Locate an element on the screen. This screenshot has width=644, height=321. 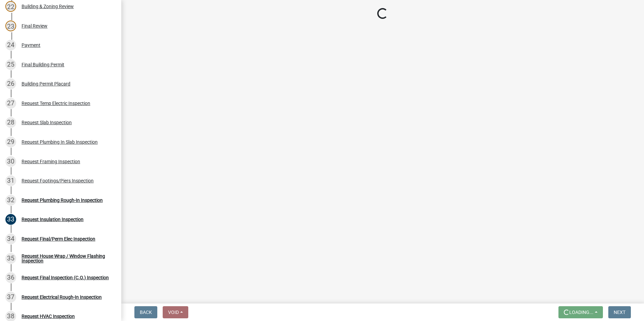
div: Request Plumbing In Slab Inspection is located at coordinates (59, 142).